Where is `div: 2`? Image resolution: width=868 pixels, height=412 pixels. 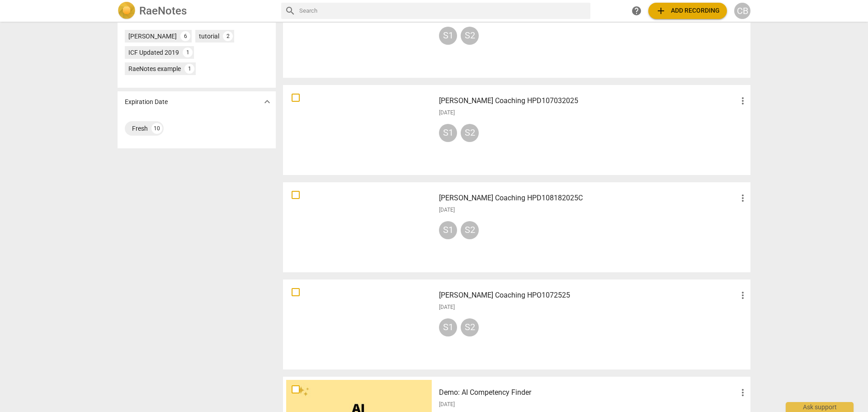 div: 2 is located at coordinates (228, 36).